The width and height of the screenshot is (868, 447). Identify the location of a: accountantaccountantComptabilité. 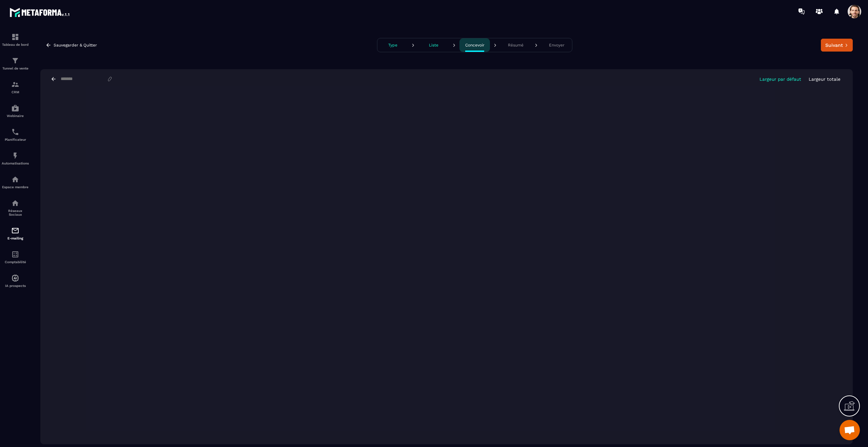
(15, 257).